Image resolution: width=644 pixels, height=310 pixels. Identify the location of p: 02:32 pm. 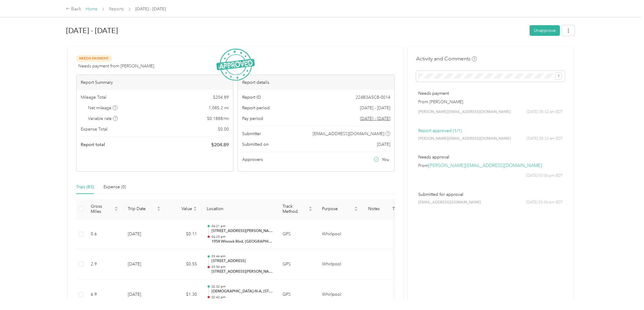
(242, 287).